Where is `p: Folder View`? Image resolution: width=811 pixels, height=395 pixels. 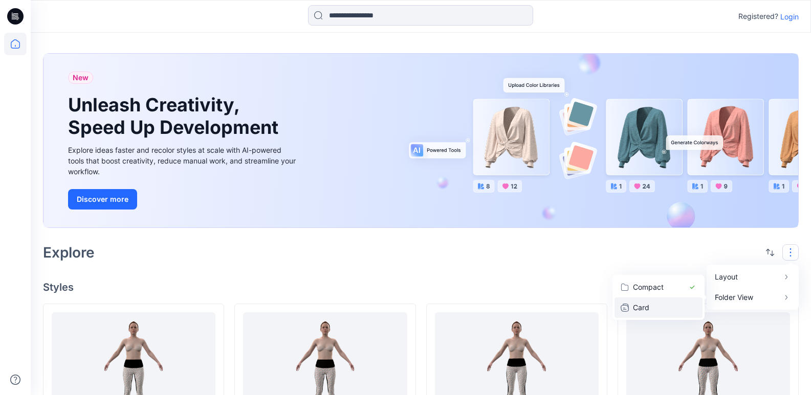
p: Folder View is located at coordinates (747, 298).